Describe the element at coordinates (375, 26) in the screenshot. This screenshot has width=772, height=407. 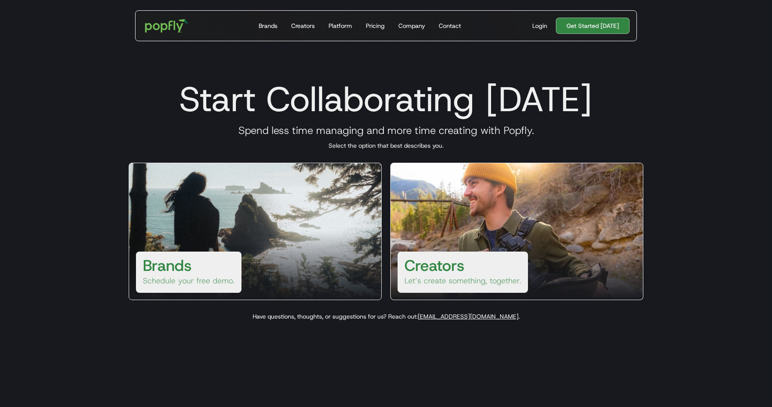
I see `div: Pricing` at that location.